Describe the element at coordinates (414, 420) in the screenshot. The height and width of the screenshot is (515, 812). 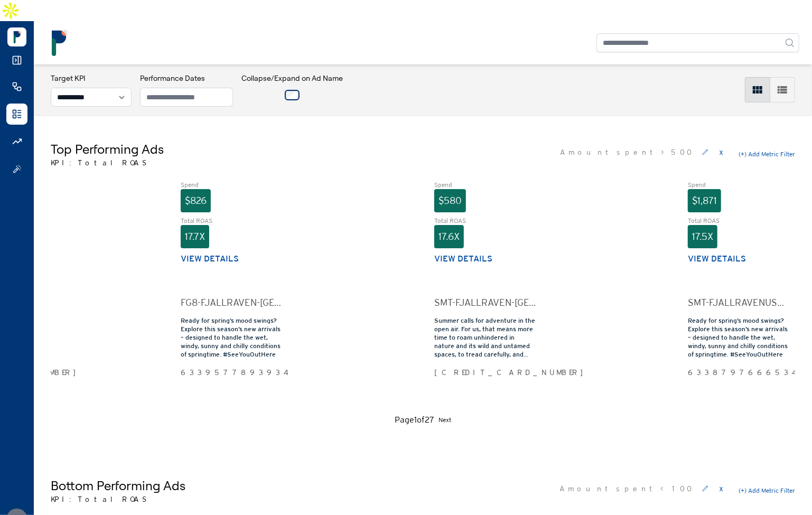
I see `div: Page 1 of 27` at that location.